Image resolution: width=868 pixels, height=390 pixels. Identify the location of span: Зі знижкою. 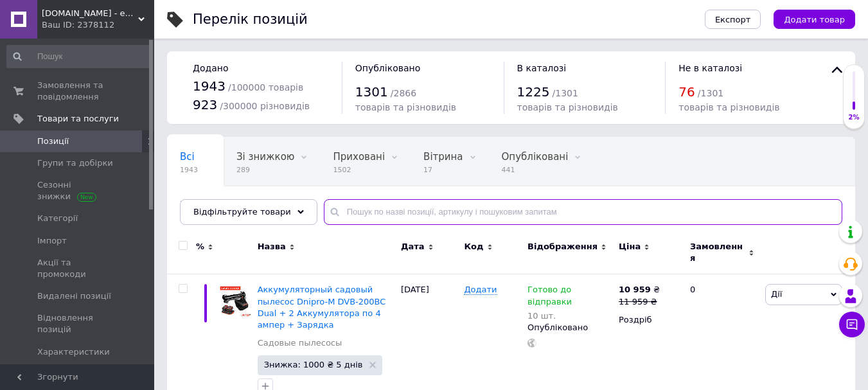
(265, 157).